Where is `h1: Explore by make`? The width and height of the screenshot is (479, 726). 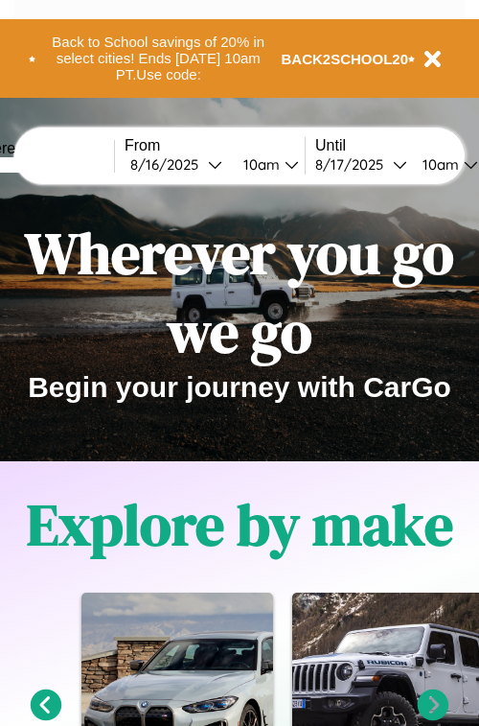
h1: Explore by make is located at coordinates (240, 524).